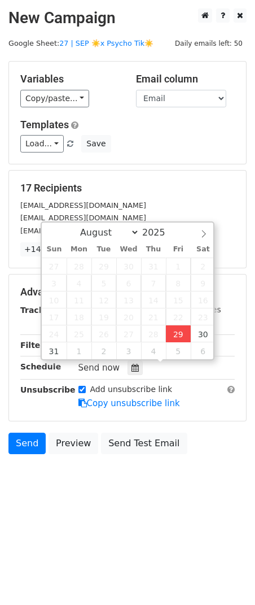  Describe the element at coordinates (54, 334) in the screenshot. I see `span: August 24, 2025` at that location.